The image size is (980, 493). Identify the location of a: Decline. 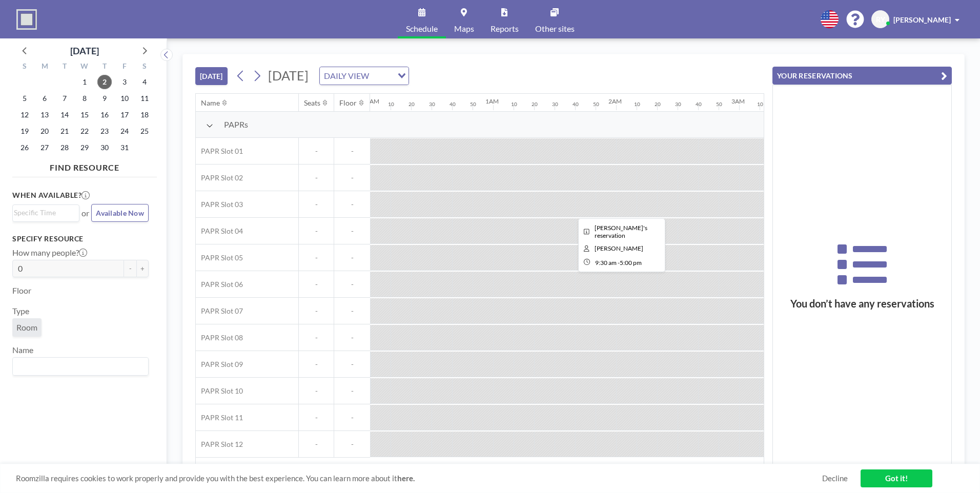
(835, 478).